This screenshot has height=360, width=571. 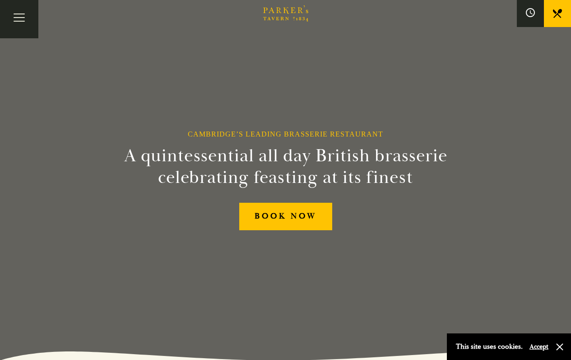 I want to click on button: Accept, so click(x=539, y=347).